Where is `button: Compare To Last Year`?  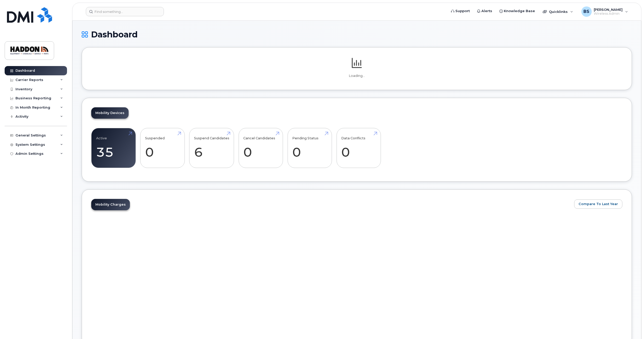
button: Compare To Last Year is located at coordinates (598, 204).